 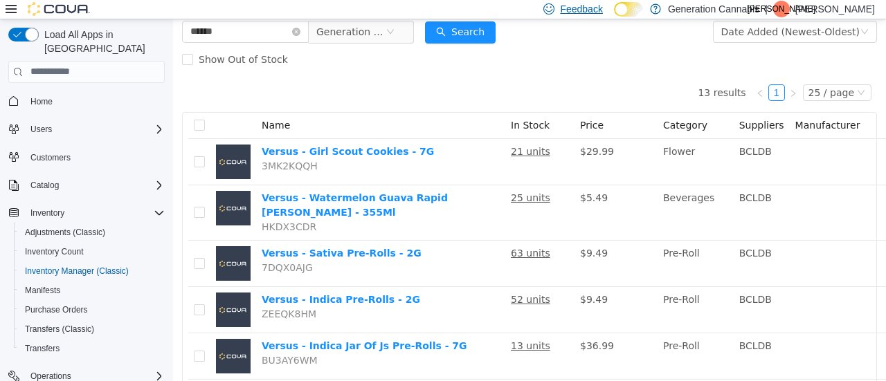 What do you see at coordinates (357, 132) in the screenshot?
I see `u: 21 units` at bounding box center [357, 132].